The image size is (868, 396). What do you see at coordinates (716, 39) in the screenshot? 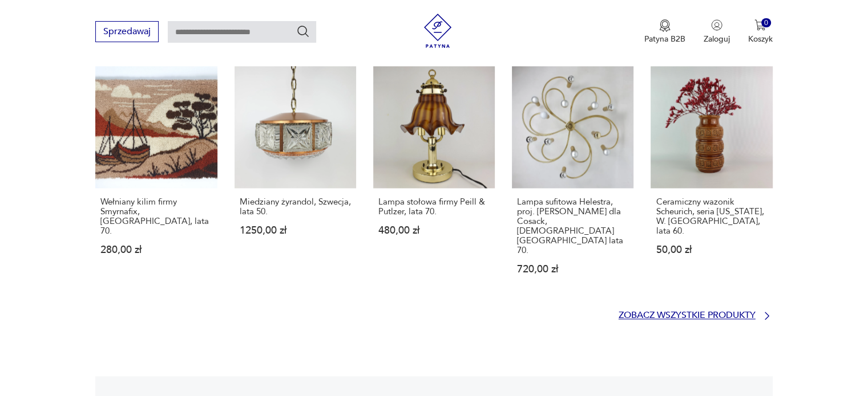
I see `p: Zaloguj` at bounding box center [716, 39].